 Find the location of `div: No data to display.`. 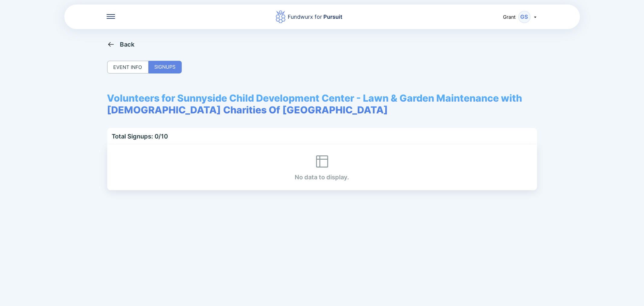

div: No data to display. is located at coordinates (322, 167).